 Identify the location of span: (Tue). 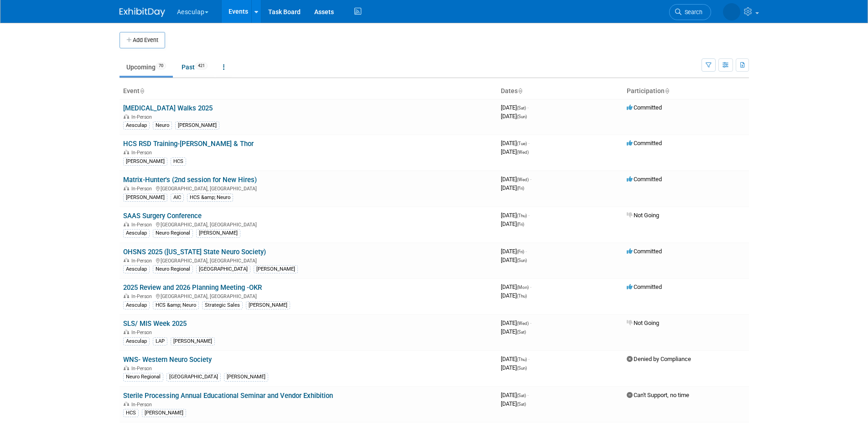
(522, 143).